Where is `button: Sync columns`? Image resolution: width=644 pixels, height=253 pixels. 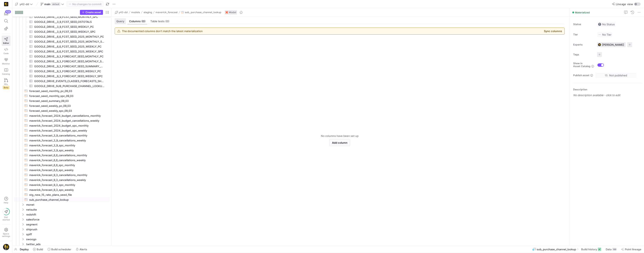
button: Sync columns is located at coordinates (553, 31).